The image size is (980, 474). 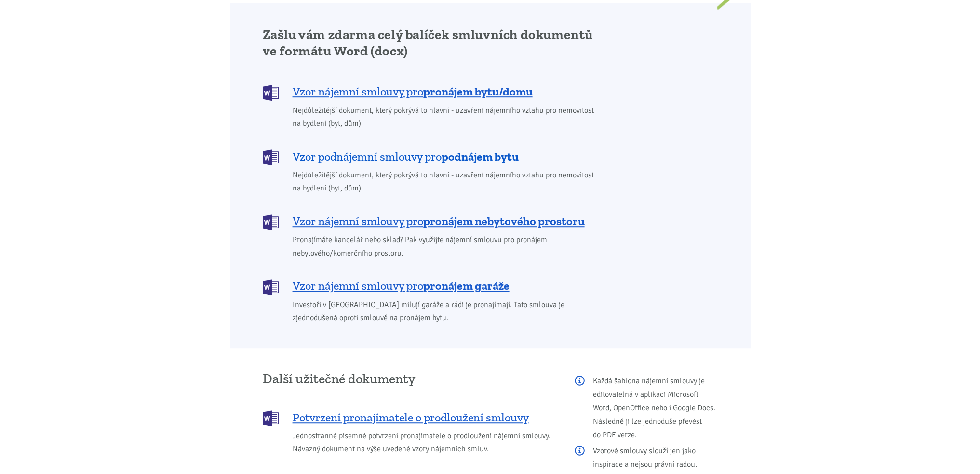 What do you see at coordinates (504, 221) in the screenshot?
I see `b: pronájem nebytového prostoru` at bounding box center [504, 221].